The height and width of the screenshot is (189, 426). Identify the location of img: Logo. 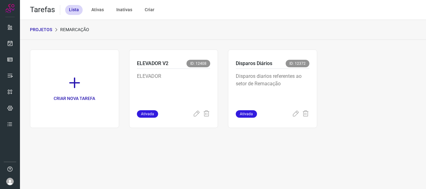
(10, 8).